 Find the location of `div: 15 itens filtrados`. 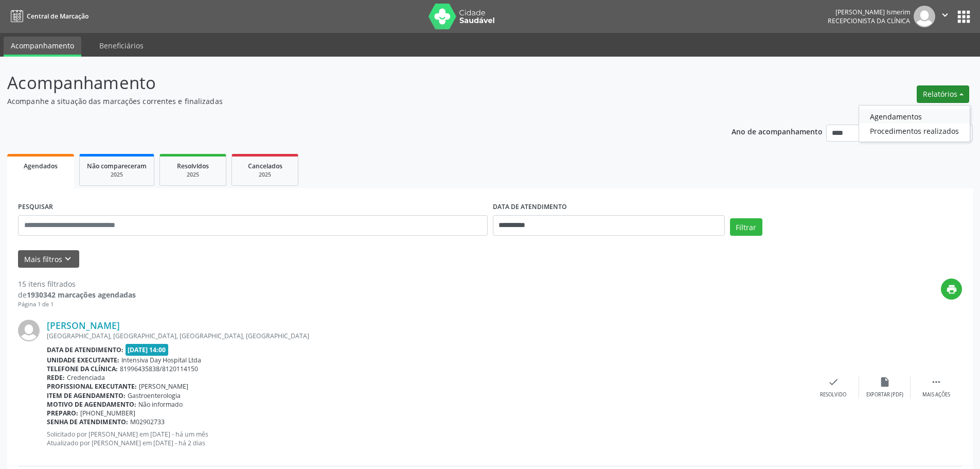

div: 15 itens filtrados is located at coordinates (77, 284).